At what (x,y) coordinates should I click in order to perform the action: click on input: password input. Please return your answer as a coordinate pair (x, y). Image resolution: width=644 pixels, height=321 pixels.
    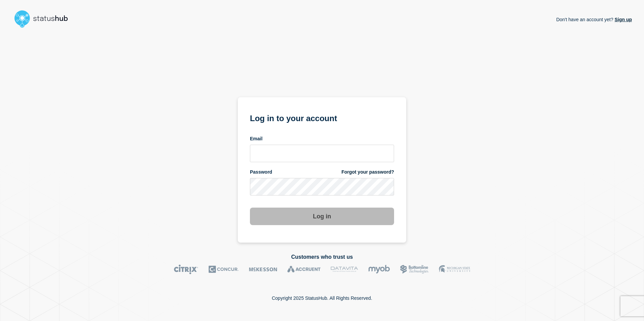
    Looking at the image, I should click on (322, 187).